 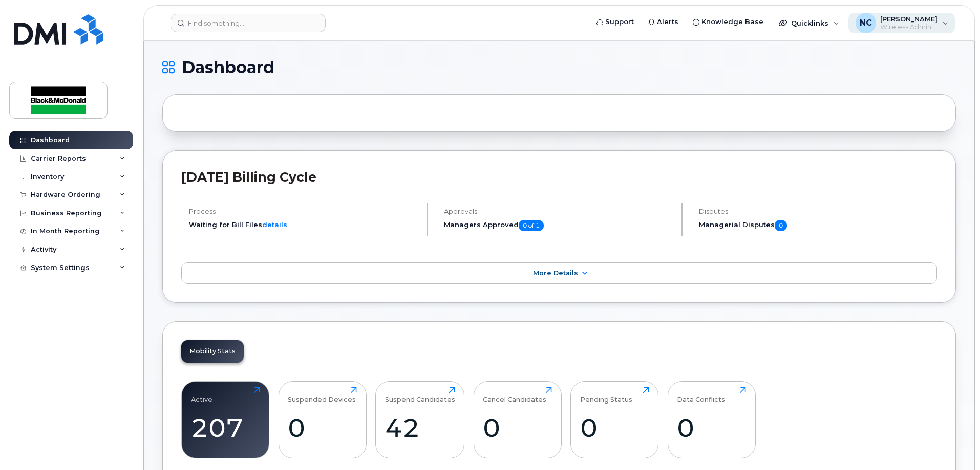 What do you see at coordinates (202, 395) in the screenshot?
I see `div: Active` at bounding box center [202, 395].